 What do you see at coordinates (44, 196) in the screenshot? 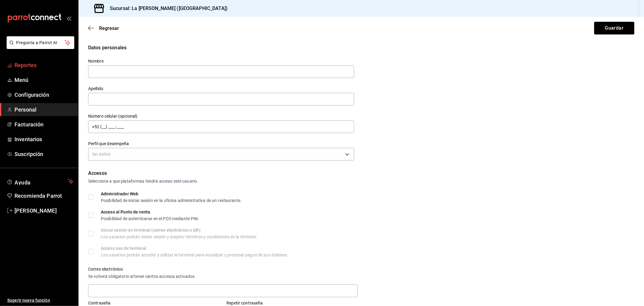
I see `span: Recomienda Parrot` at bounding box center [44, 196].